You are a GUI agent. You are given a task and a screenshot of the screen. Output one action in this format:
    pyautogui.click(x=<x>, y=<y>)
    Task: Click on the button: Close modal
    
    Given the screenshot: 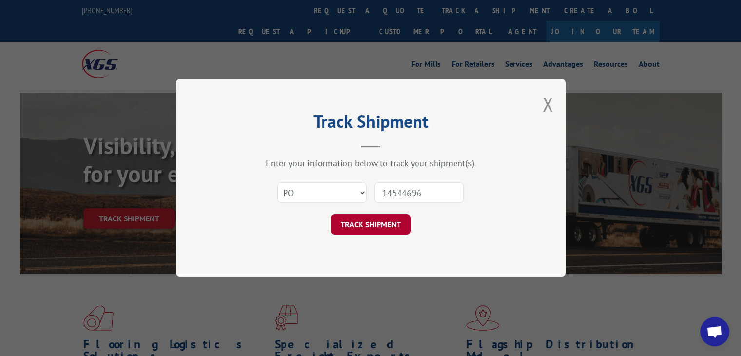 What is the action you would take?
    pyautogui.click(x=548, y=104)
    